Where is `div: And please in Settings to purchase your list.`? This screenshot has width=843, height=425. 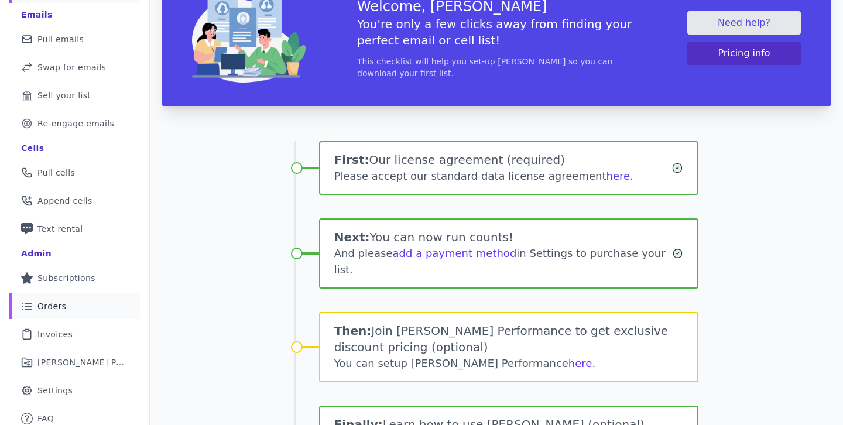 div: And please in Settings to purchase your list. is located at coordinates (503, 262).